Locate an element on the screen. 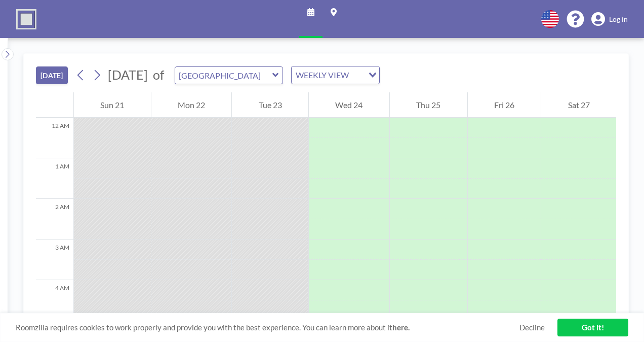  a: Got it! is located at coordinates (593, 327).